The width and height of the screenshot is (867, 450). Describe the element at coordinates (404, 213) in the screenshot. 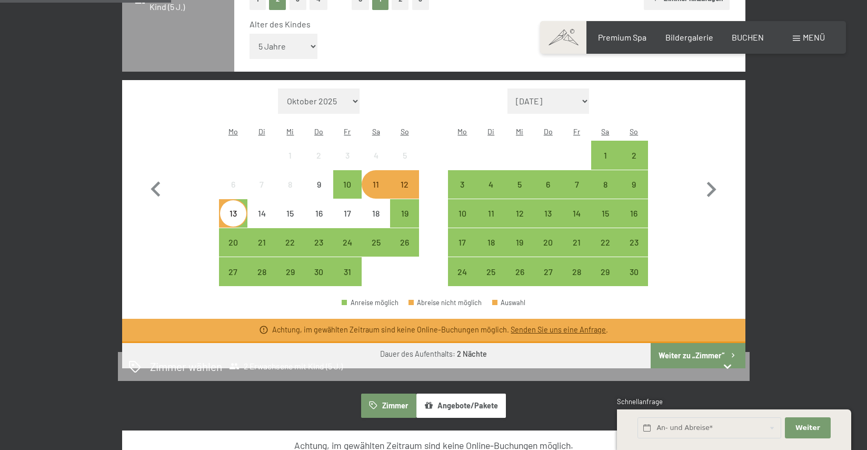

I see `div: Sun Oct 19 2025` at that location.